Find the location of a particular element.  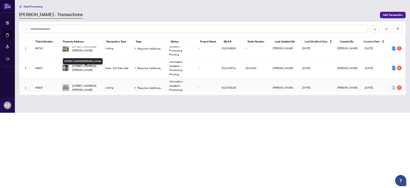

th: Tags is located at coordinates (150, 42).